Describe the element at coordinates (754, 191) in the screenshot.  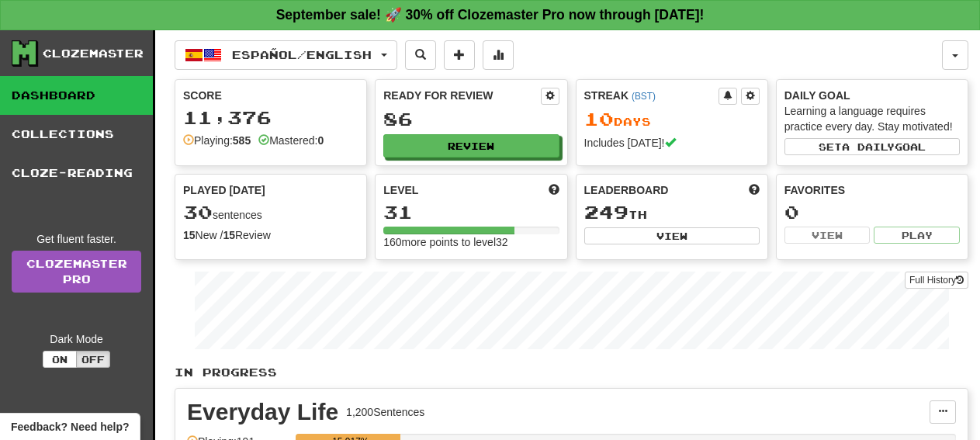
I see `span: This week in points, UTC` at that location.